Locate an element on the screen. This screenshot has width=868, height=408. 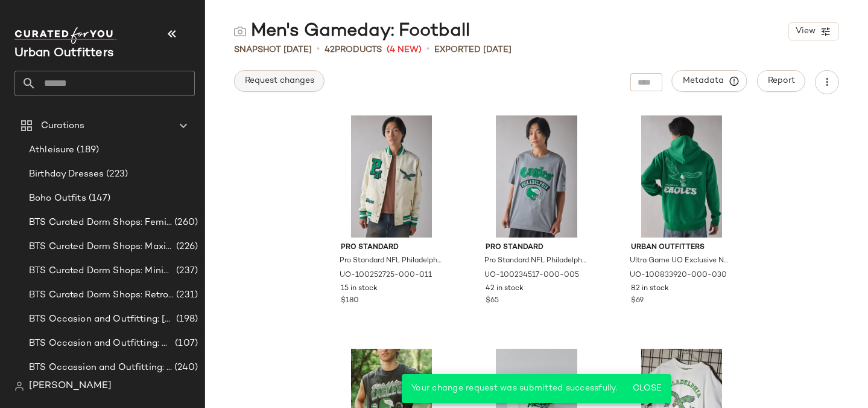
span: (226) is located at coordinates (186, 246).